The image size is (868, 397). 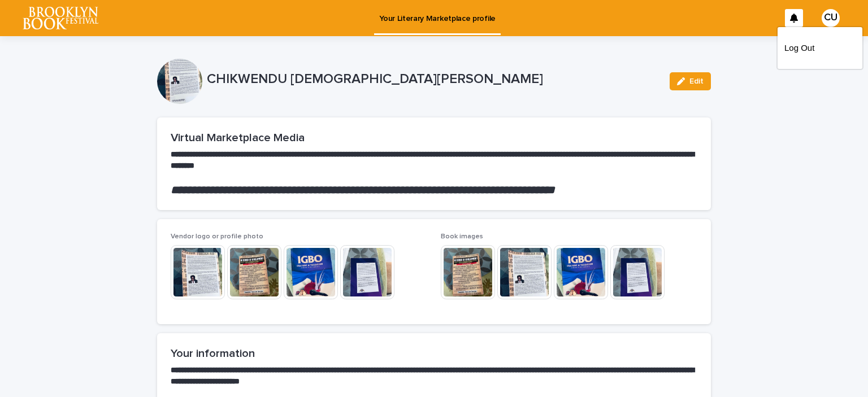 What do you see at coordinates (696, 81) in the screenshot?
I see `span: Edit` at bounding box center [696, 81].